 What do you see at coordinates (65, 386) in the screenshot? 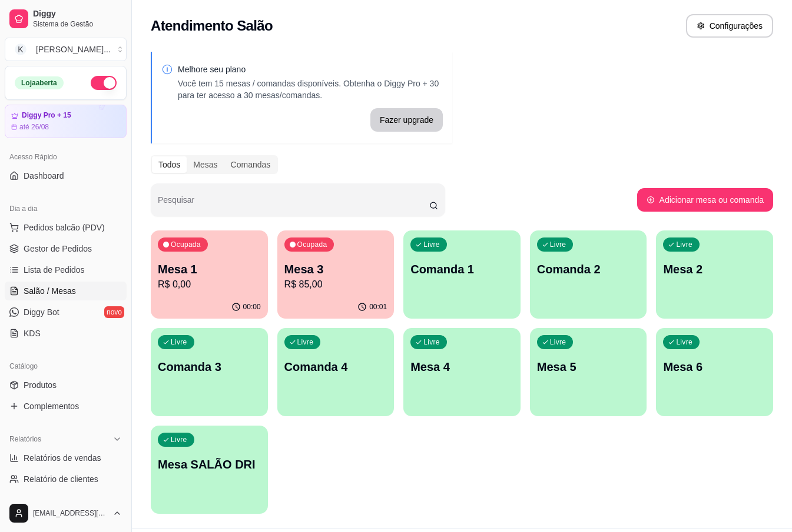
I see `a: Produtos` at bounding box center [65, 386].